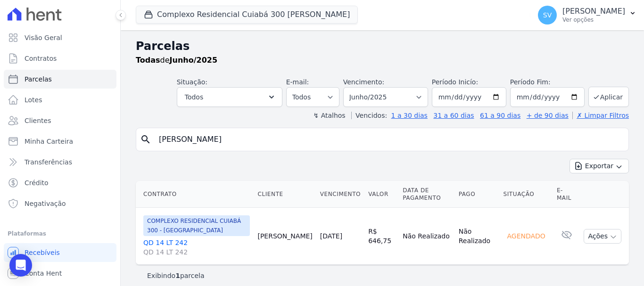 The image size is (644, 286). Describe the element at coordinates (60, 183) in the screenshot. I see `a: Crédito` at that location.